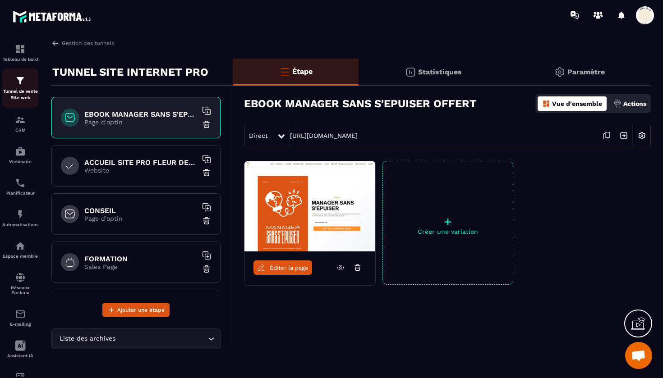 The width and height of the screenshot is (663, 378). Describe the element at coordinates (440, 72) in the screenshot. I see `p: Statistiques` at that location.